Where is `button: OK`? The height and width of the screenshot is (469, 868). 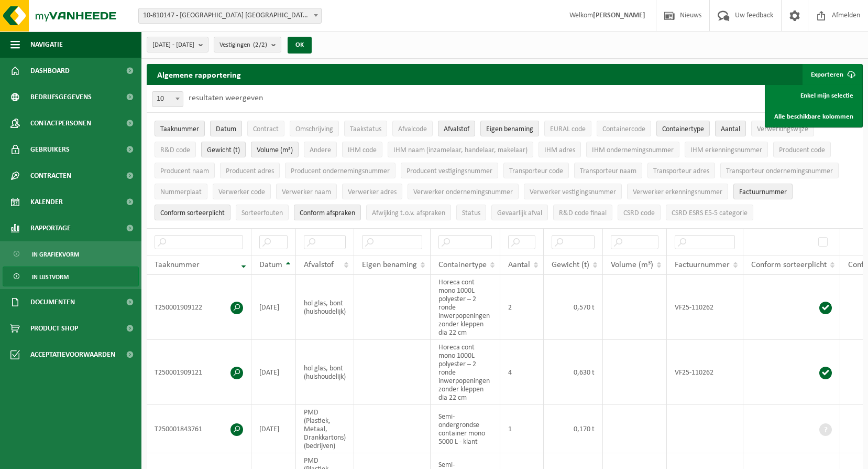
button: OK is located at coordinates (300, 45).